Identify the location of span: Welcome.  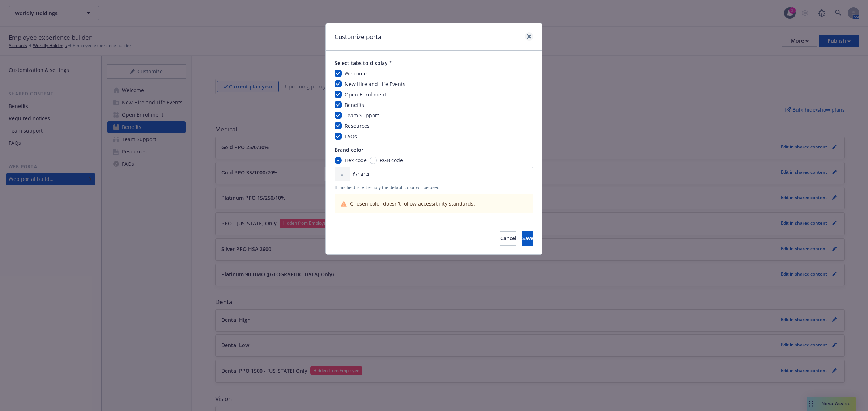
(356, 74).